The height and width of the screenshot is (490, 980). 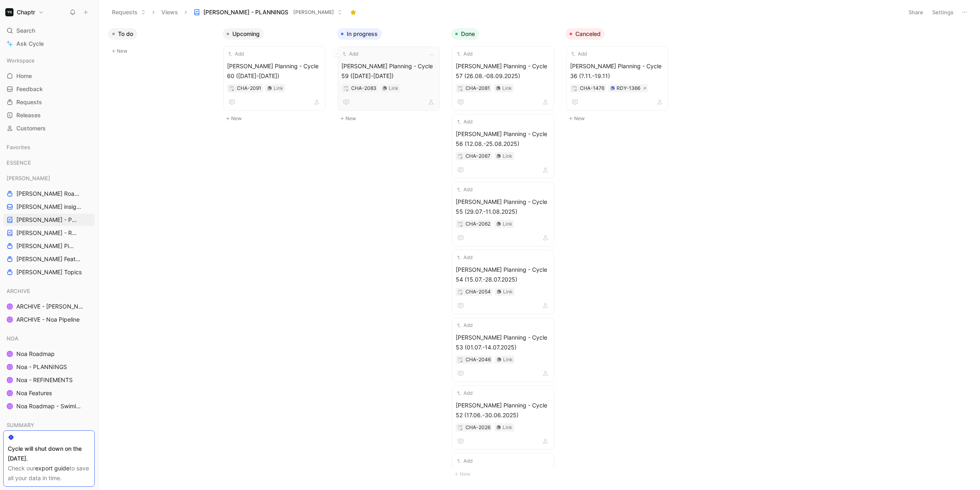 What do you see at coordinates (29, 102) in the screenshot?
I see `span: Requests` at bounding box center [29, 102].